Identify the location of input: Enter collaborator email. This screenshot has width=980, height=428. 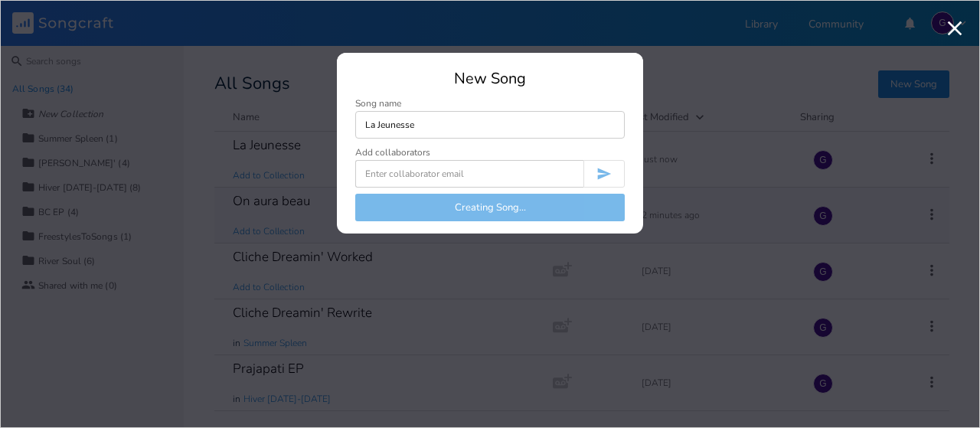
(469, 174).